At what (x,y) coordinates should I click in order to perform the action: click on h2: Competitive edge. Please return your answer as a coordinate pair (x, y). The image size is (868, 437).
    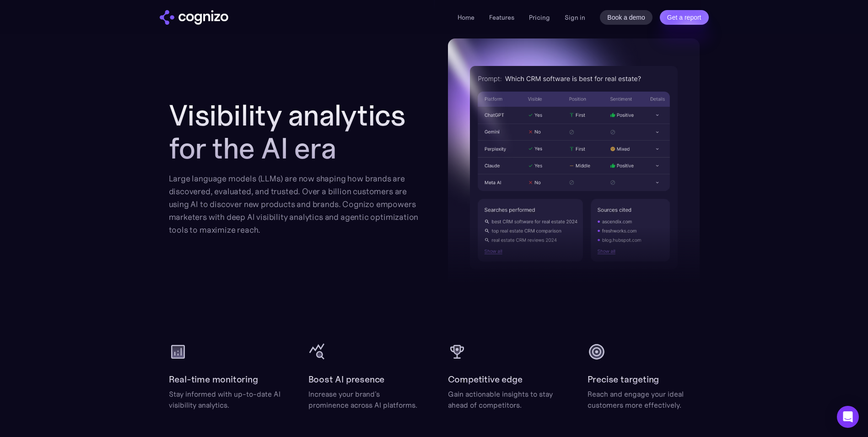
    Looking at the image, I should click on (485, 379).